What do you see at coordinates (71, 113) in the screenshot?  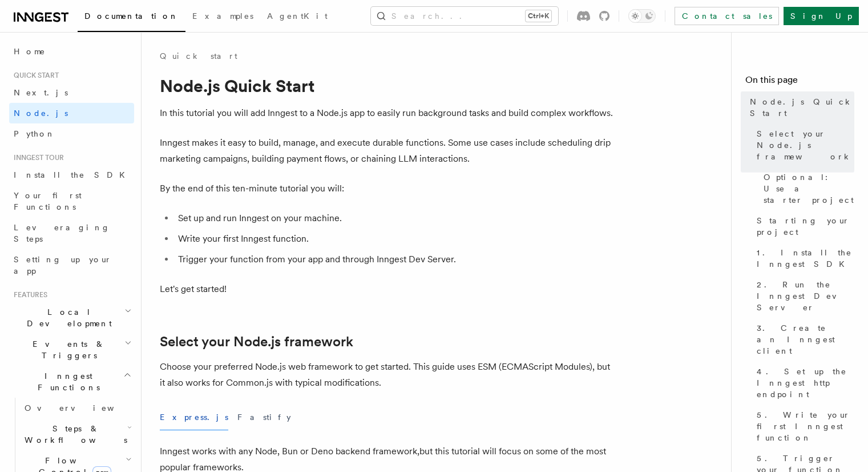 I see `a: Node.js` at bounding box center [71, 113].